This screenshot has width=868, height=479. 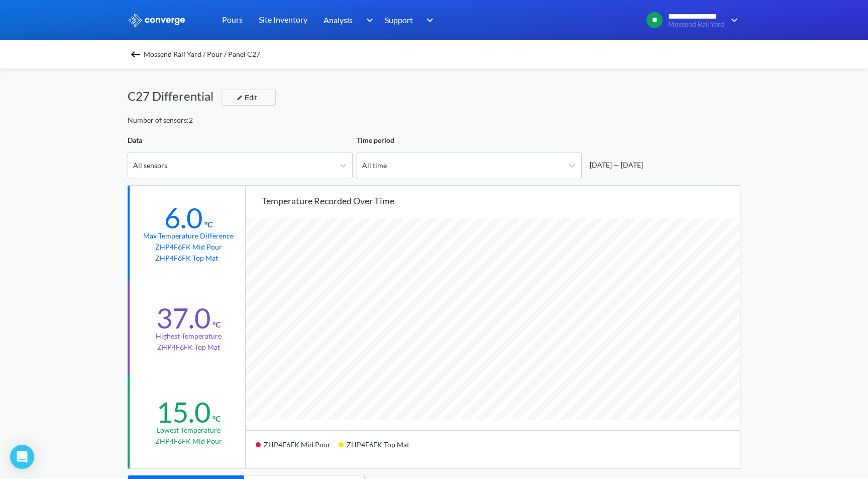 What do you see at coordinates (338, 20) in the screenshot?
I see `span: Analysis` at bounding box center [338, 20].